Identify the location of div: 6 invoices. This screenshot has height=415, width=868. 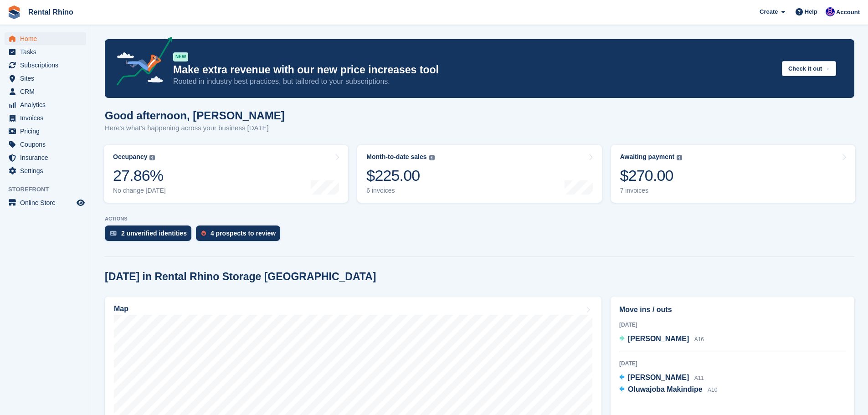
(400, 191).